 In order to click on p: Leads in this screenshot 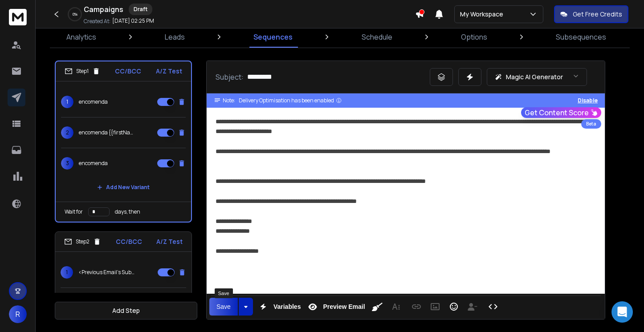, I will do `click(174, 37)`.